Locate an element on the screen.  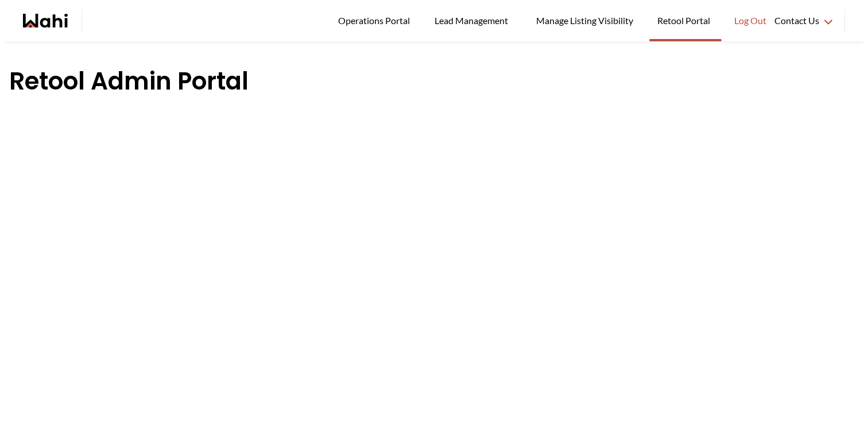
span: Lead Management is located at coordinates (473, 21).